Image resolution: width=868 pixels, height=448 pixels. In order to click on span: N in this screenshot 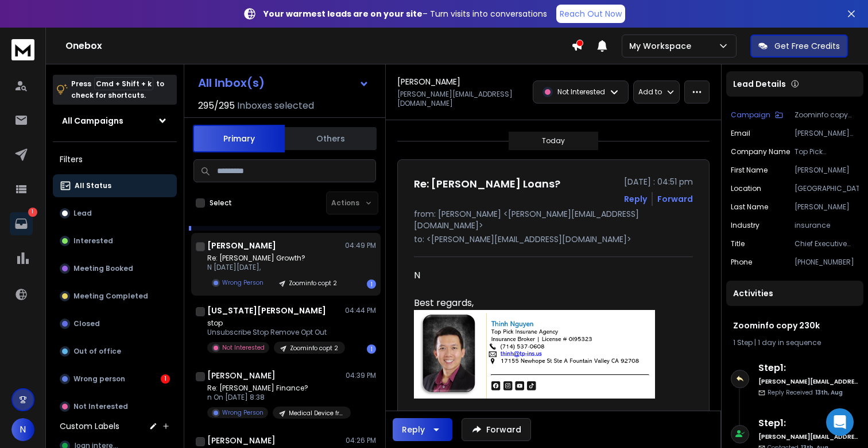, I will do `click(23, 429)`.